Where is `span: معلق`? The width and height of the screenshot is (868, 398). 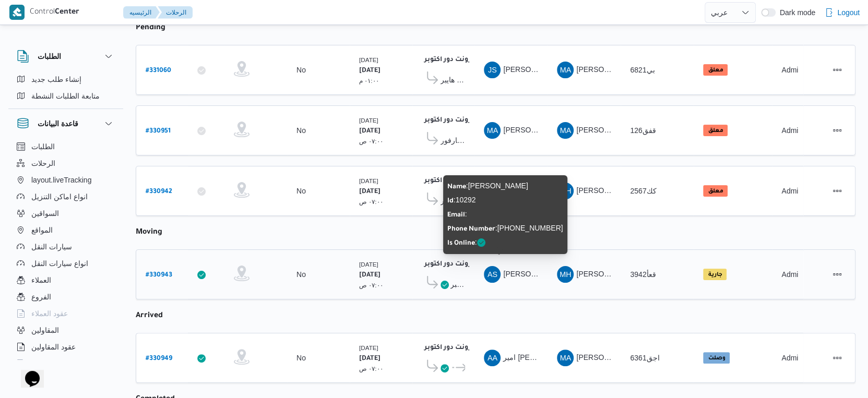 span: معلق is located at coordinates (715, 131).